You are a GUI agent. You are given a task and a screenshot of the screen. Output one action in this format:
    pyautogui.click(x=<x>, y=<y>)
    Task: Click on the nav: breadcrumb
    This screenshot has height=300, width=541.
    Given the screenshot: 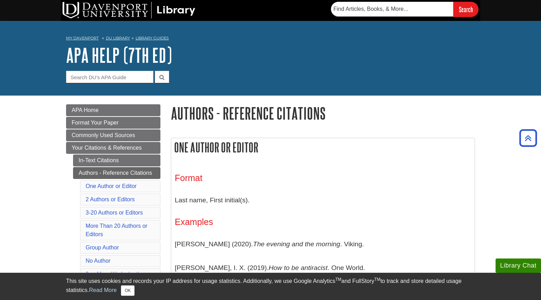 What is the action you would take?
    pyautogui.click(x=270, y=39)
    